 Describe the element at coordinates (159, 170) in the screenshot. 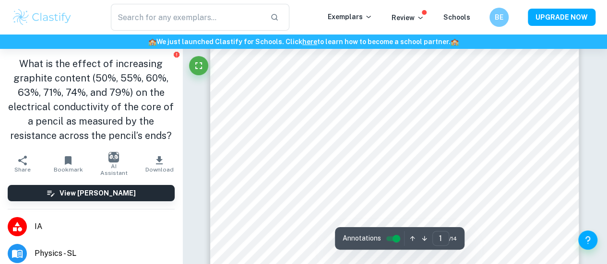

I see `span: Download` at that location.